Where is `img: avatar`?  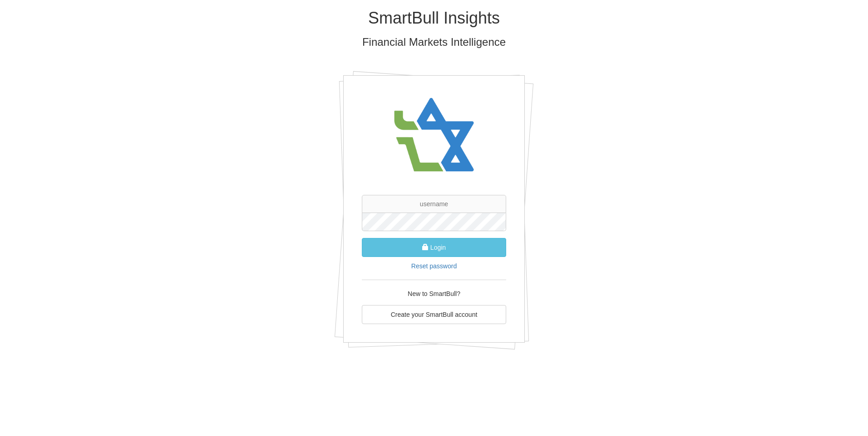 img: avatar is located at coordinates (434, 135).